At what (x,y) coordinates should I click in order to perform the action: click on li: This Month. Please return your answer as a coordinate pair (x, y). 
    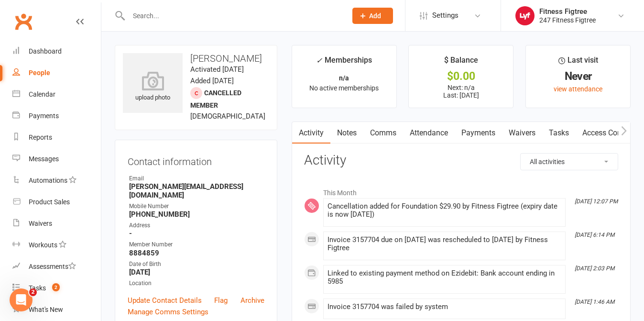
    Looking at the image, I should click on (461, 190).